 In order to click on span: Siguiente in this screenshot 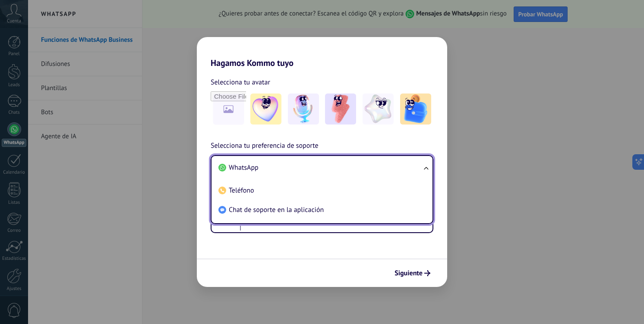, I will do `click(408, 273)`.